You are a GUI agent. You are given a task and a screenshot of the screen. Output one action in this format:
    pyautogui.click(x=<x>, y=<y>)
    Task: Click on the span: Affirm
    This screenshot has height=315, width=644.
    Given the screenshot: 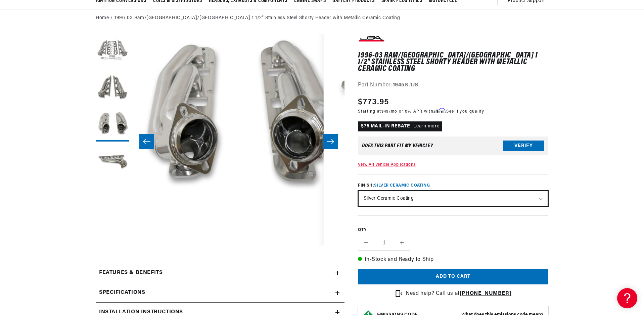 What is the action you would take?
    pyautogui.click(x=440, y=110)
    